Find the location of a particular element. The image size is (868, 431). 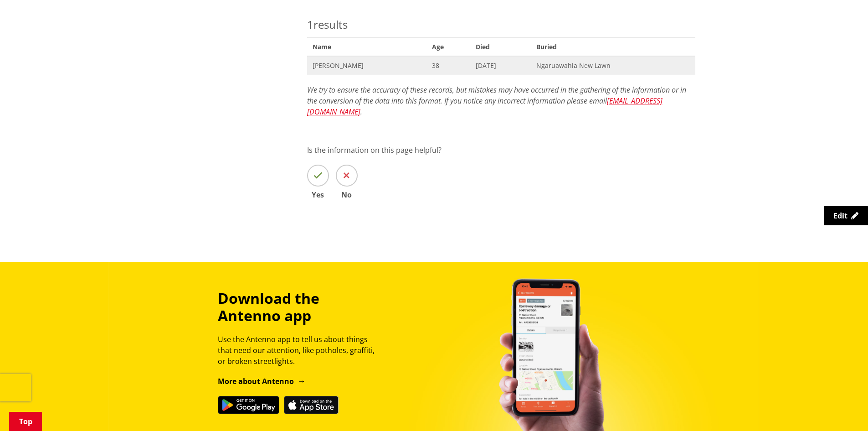

span: Died is located at coordinates (501, 47).